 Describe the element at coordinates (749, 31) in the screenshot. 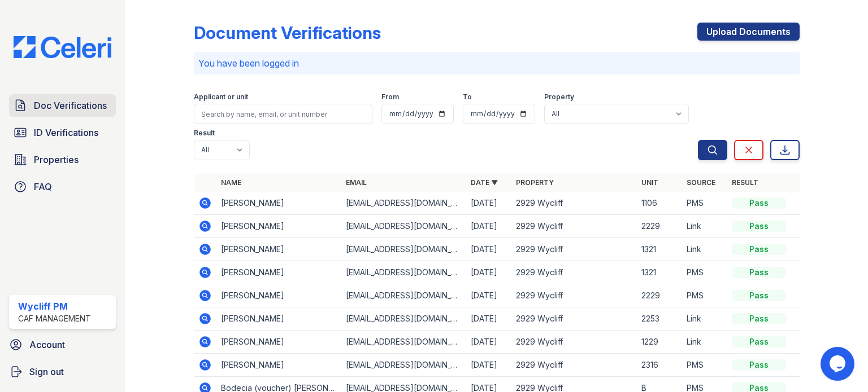

I see `a: Upload Documents` at that location.